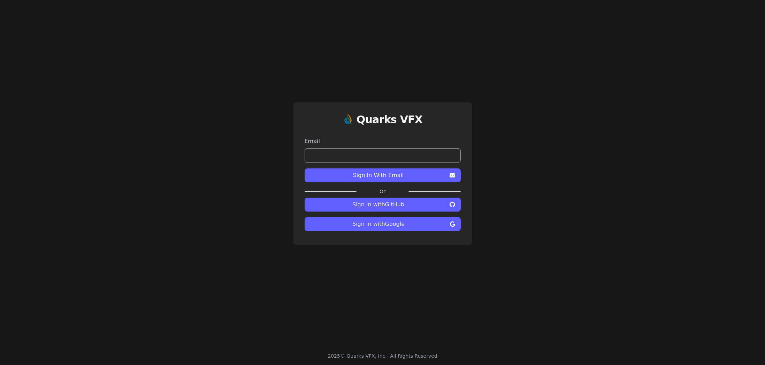 The width and height of the screenshot is (765, 365). What do you see at coordinates (382, 224) in the screenshot?
I see `button: Sign in withGoogle` at bounding box center [382, 224].